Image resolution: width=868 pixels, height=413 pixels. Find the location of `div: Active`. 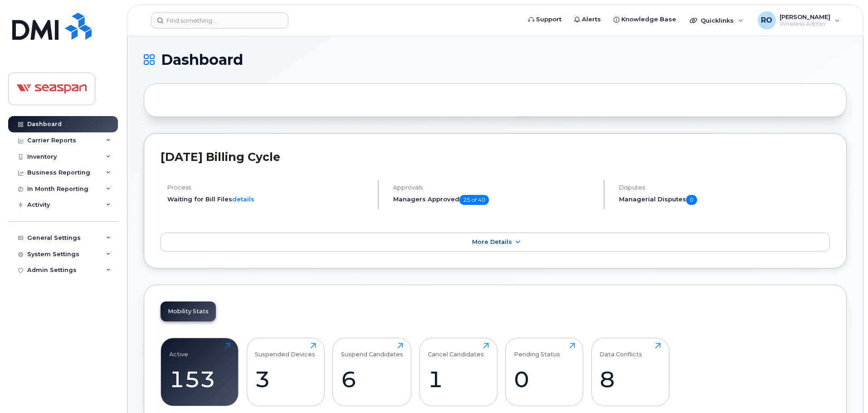

div: Active is located at coordinates (179, 351).